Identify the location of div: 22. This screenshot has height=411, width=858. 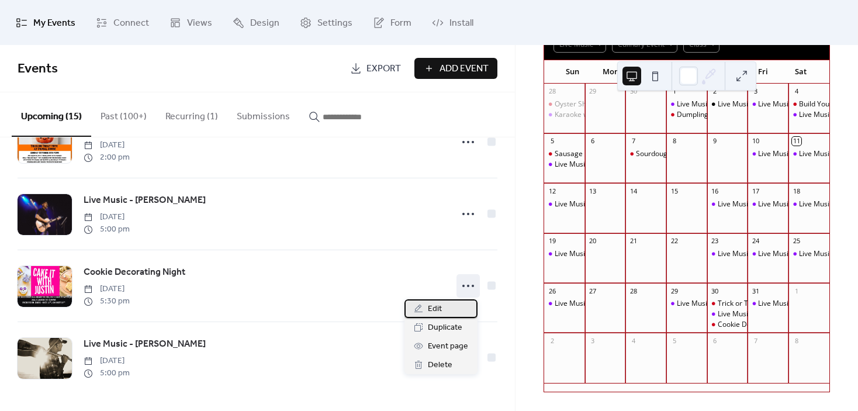
(674, 241).